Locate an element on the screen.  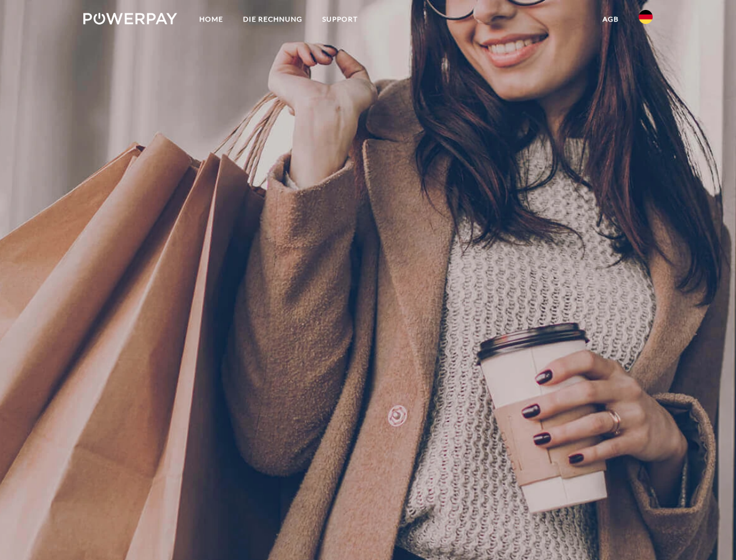
a: Home is located at coordinates (211, 19).